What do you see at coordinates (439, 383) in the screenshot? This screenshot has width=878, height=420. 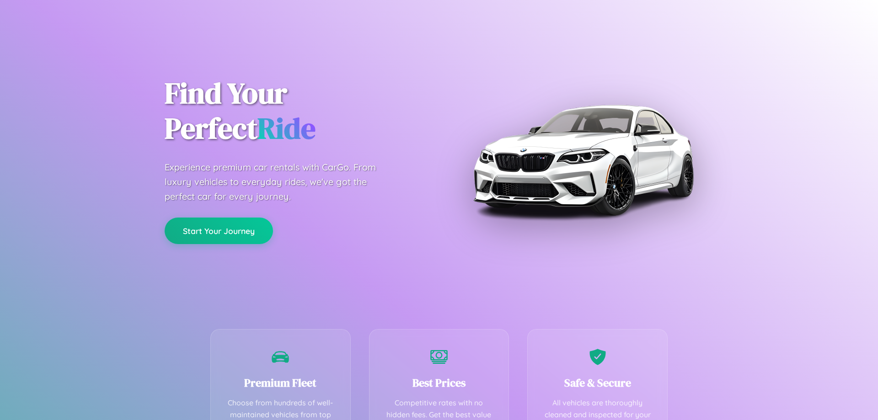 I see `h3: Best Prices` at bounding box center [439, 383].